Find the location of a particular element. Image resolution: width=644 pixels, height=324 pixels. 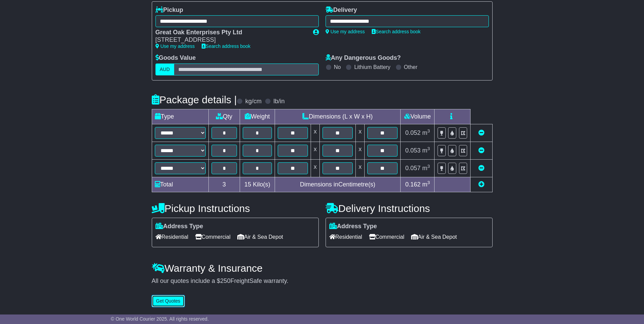

h4: Warranty & Insurance is located at coordinates (322, 267).